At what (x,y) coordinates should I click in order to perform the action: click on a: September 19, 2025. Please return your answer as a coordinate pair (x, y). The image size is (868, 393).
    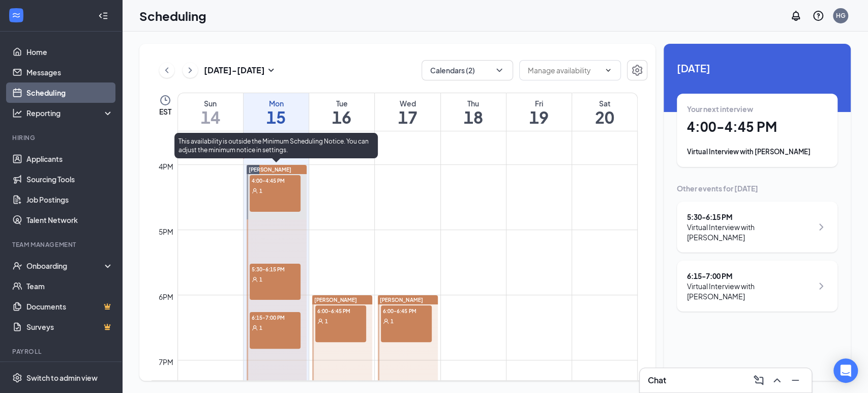
    Looking at the image, I should click on (539, 112).